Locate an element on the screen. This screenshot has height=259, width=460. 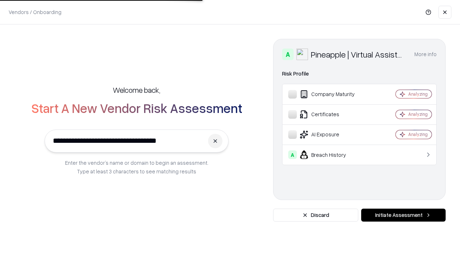
div: Risk Profile is located at coordinates (359, 74).